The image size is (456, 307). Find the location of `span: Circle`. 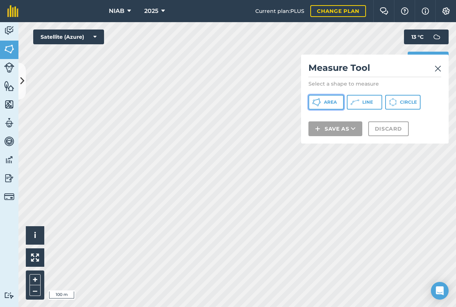

span: Circle is located at coordinates (408, 102).